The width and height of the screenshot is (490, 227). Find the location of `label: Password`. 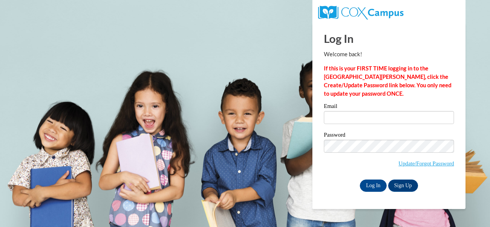

label: Password is located at coordinates (389, 136).